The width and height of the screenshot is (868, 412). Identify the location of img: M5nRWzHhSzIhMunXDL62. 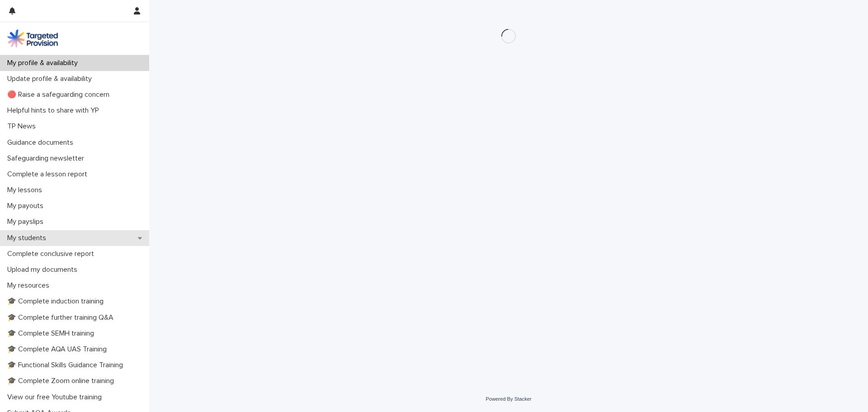
(33, 38).